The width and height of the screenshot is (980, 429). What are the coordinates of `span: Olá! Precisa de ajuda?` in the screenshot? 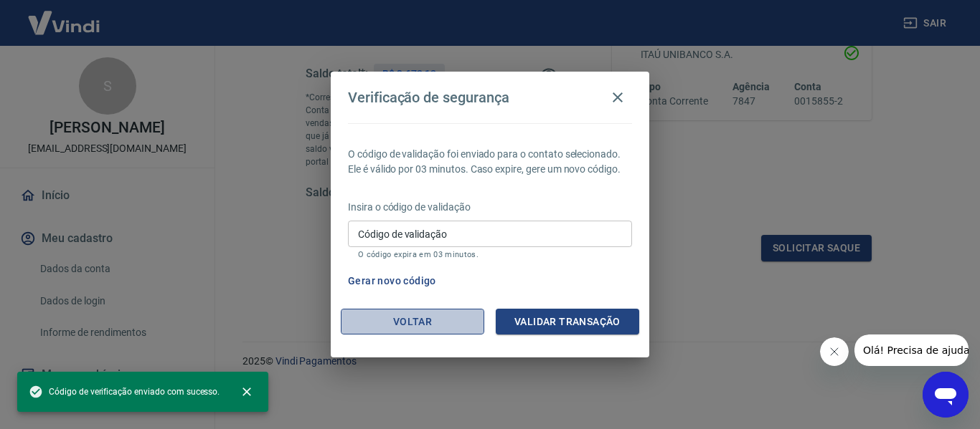 It's located at (64, 15).